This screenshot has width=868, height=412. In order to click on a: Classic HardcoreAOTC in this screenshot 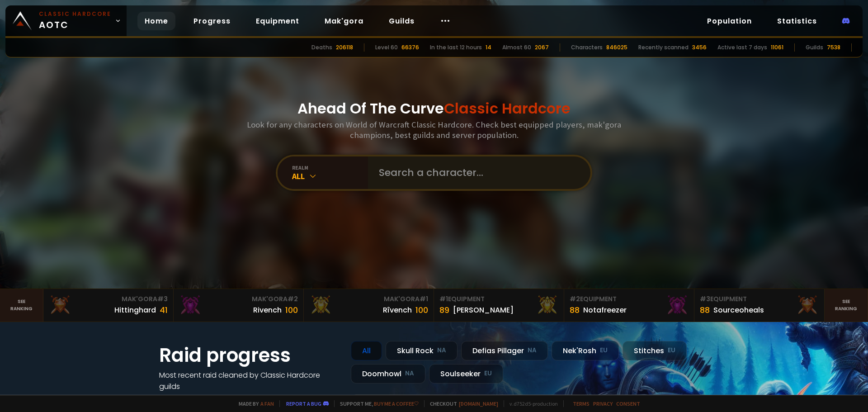, I will do `click(66, 21)`.